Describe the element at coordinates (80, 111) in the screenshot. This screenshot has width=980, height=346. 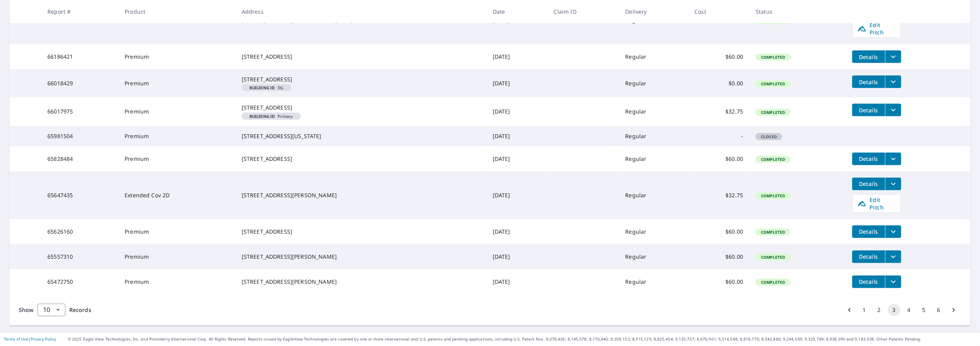
I see `td: 66017975` at that location.